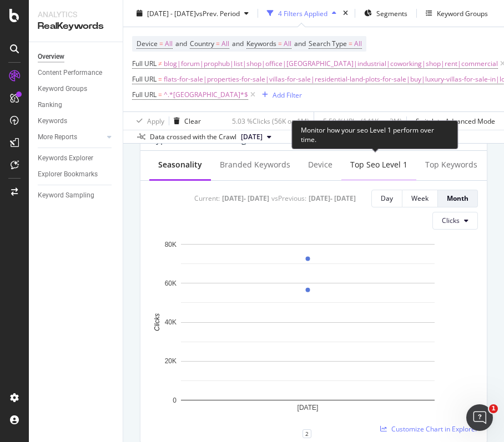 The height and width of the screenshot is (442, 504). I want to click on div: Day, so click(387, 198).